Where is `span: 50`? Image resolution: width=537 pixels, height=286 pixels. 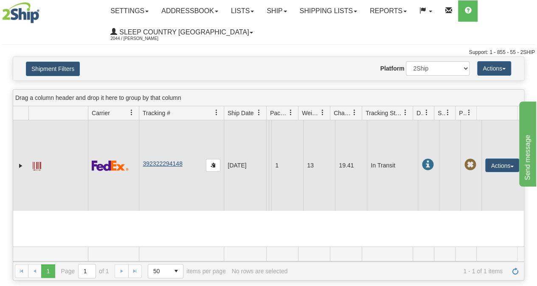
span: 50 is located at coordinates (159, 271).